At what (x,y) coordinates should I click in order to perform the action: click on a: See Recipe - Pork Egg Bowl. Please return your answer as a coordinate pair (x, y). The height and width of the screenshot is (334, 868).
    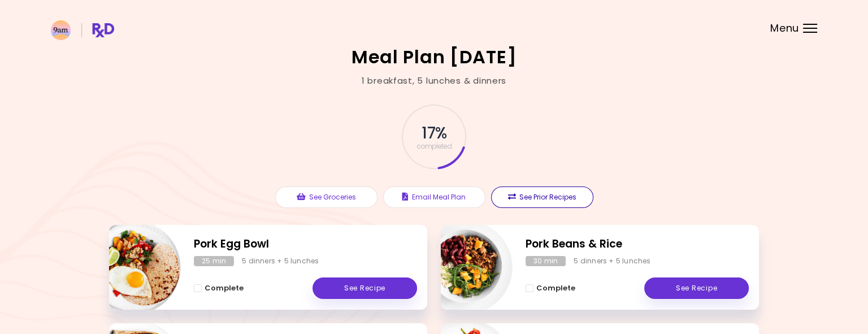
    Looking at the image, I should click on (365, 288).